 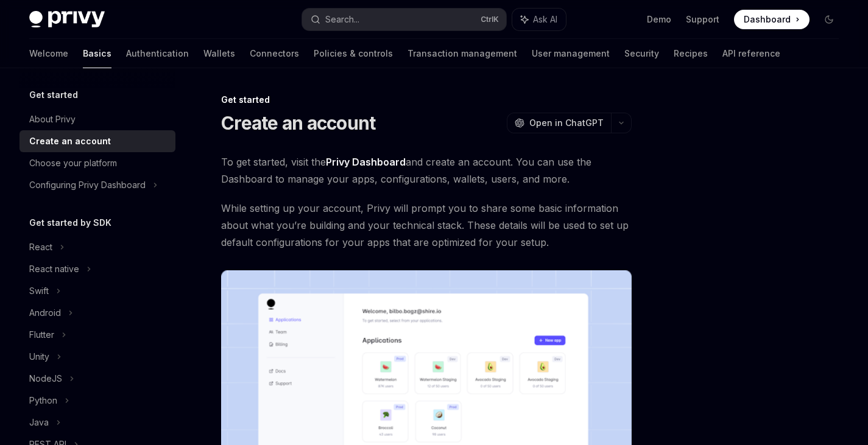 I want to click on div: React native, so click(x=54, y=269).